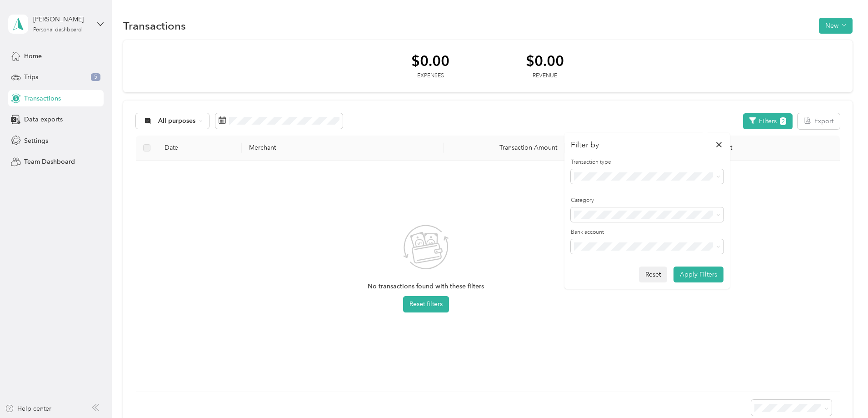  What do you see at coordinates (768, 121) in the screenshot?
I see `button: Filters2` at bounding box center [768, 121].